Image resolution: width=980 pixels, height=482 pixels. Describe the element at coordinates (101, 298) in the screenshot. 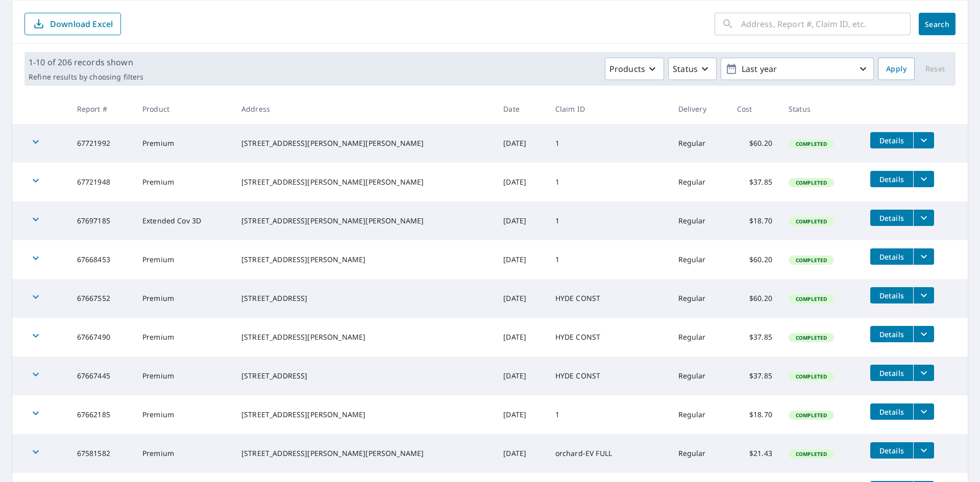

I see `td: 67667552` at that location.